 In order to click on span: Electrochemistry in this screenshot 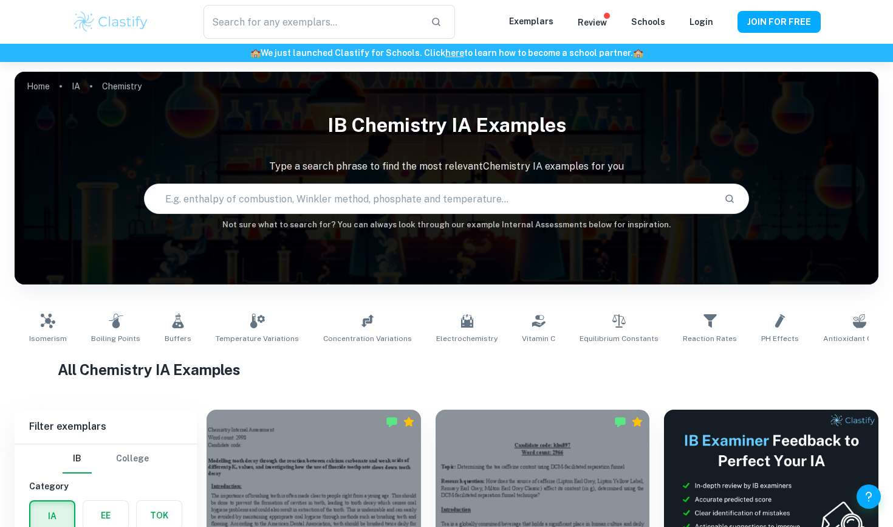, I will do `click(467, 338)`.